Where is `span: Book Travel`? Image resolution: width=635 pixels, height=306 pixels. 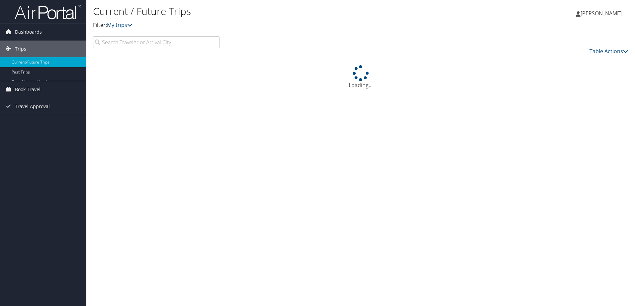 span: Book Travel is located at coordinates (28, 89).